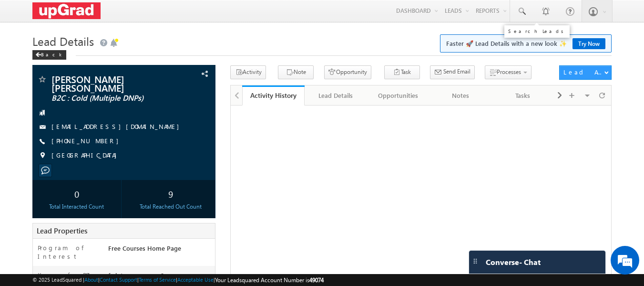 The image size is (644, 286). What do you see at coordinates (62, 231) in the screenshot?
I see `span: Lead Properties` at bounding box center [62, 231].